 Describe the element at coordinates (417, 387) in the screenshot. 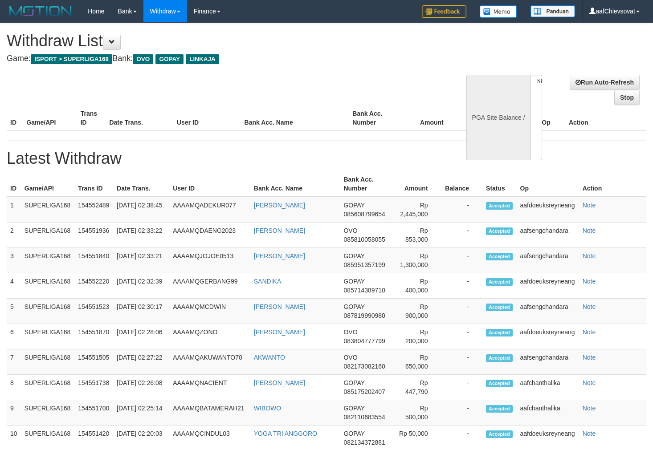

I see `td: Rp 447,790` at that location.